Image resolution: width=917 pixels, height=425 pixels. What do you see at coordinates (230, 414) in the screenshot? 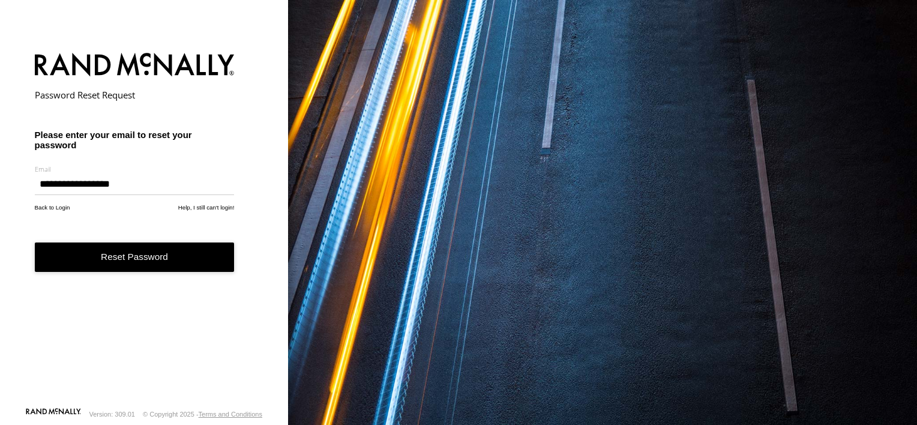
I see `a: Terms and Conditions` at bounding box center [230, 414].